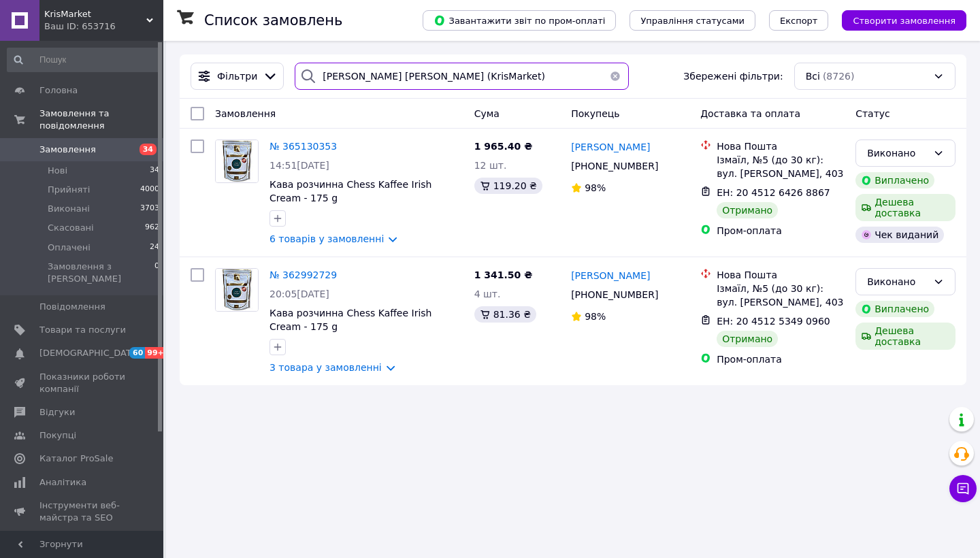  I want to click on span: 962, so click(152, 227).